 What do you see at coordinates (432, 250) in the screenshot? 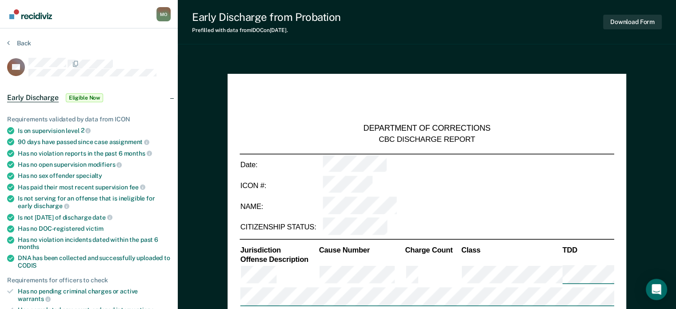
I see `th: Charge Count` at bounding box center [432, 250].